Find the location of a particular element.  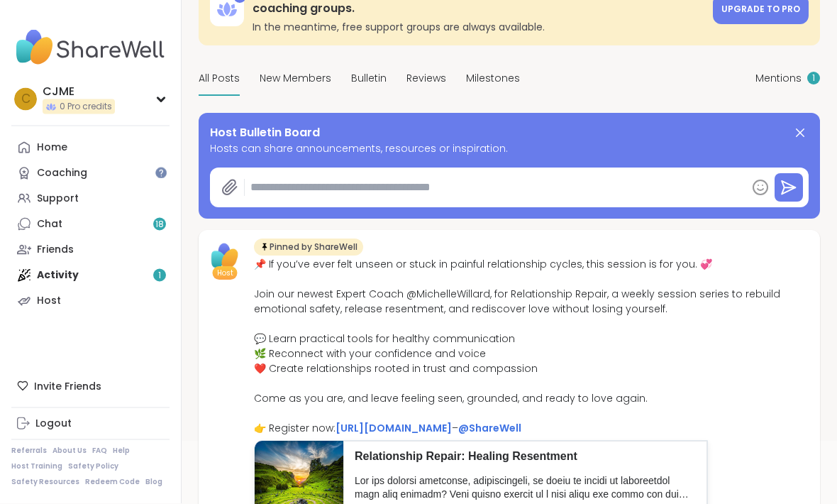

a: Redeem Code is located at coordinates (112, 482).